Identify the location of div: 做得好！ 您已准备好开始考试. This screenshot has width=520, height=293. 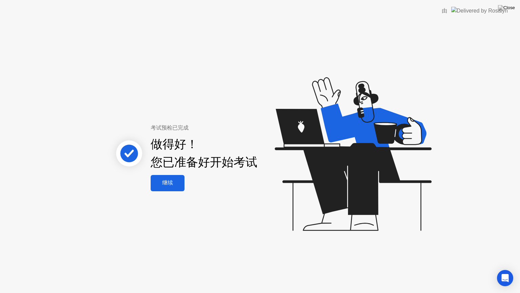
(204, 153).